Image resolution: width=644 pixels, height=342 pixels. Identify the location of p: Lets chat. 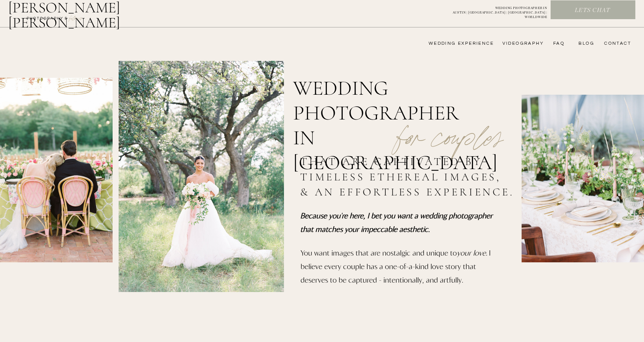
(592, 10).